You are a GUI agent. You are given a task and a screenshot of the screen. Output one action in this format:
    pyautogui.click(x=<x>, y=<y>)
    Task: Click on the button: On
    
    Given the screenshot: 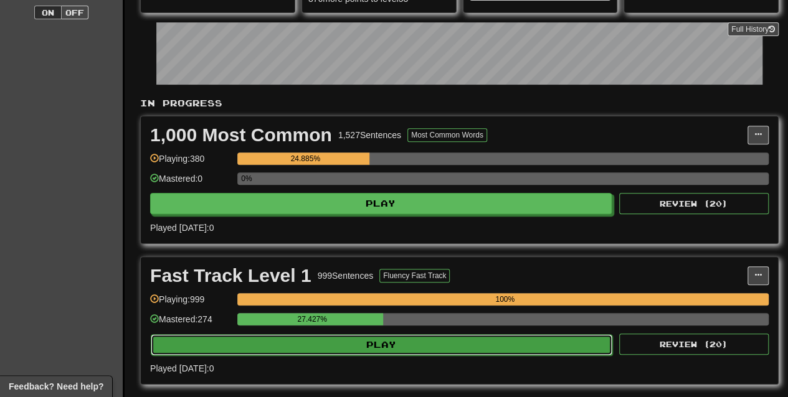 What is the action you would take?
    pyautogui.click(x=48, y=12)
    